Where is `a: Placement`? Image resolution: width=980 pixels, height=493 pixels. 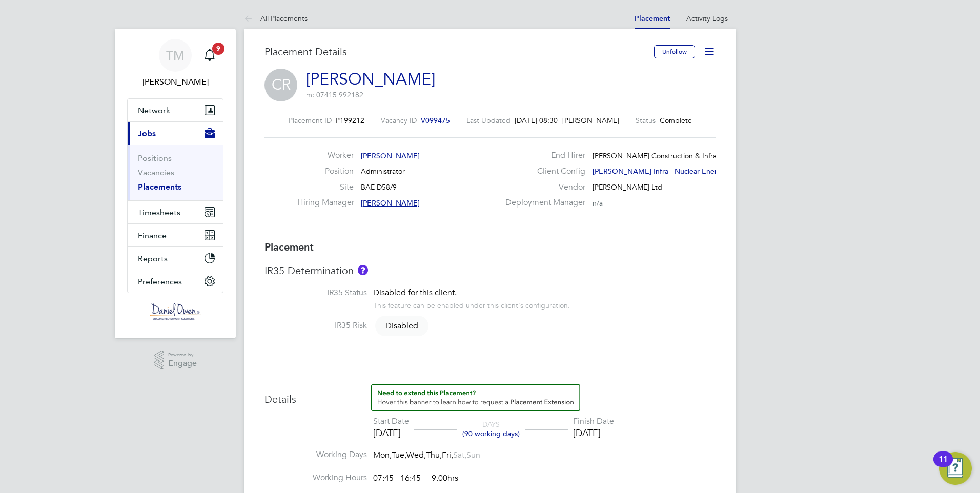
a: Placement is located at coordinates (652, 18).